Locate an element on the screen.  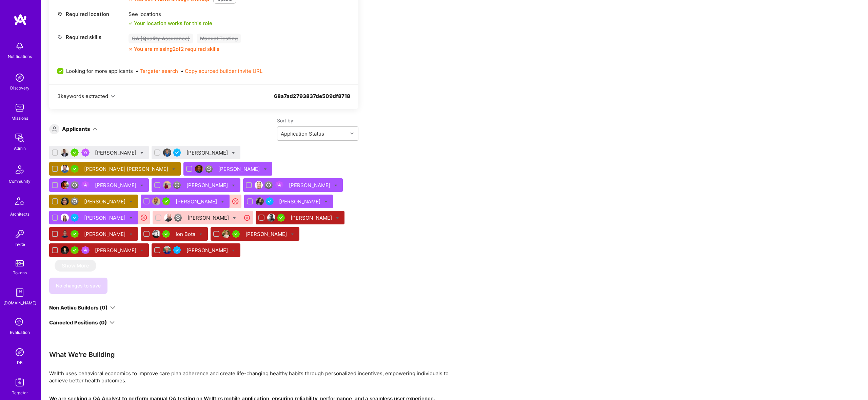
img: Skill Targeter is located at coordinates (20, 382).